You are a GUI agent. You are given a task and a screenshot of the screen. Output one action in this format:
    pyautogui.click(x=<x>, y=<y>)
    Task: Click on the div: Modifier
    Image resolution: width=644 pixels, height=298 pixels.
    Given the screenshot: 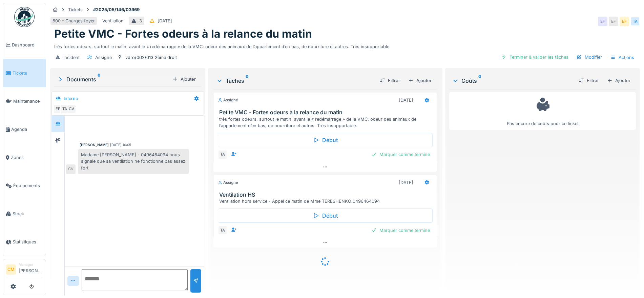 What is the action you would take?
    pyautogui.click(x=590, y=57)
    